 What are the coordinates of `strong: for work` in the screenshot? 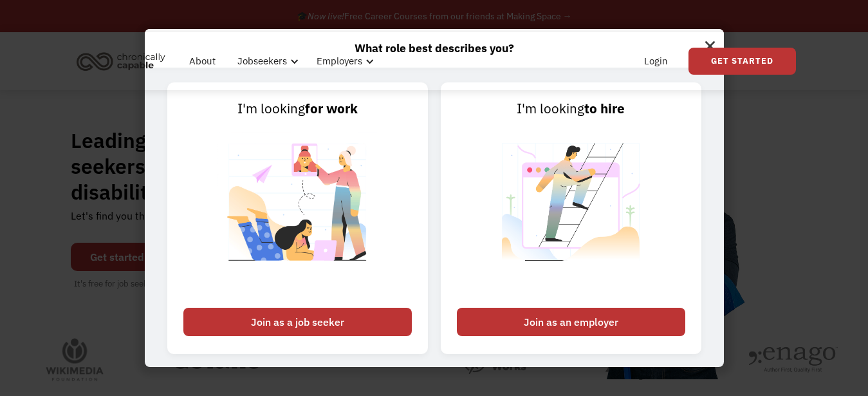 It's located at (332, 108).